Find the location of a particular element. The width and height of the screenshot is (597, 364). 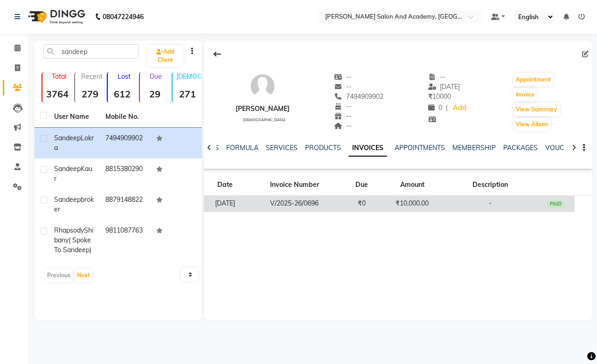

button: Next is located at coordinates (83, 276).